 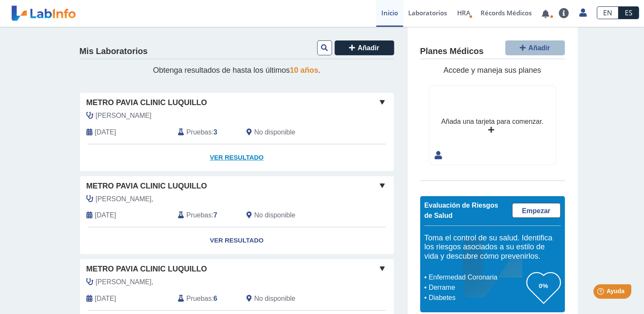 What do you see at coordinates (125, 199) in the screenshot?
I see `span: Rivera Irizarry,` at bounding box center [125, 199].